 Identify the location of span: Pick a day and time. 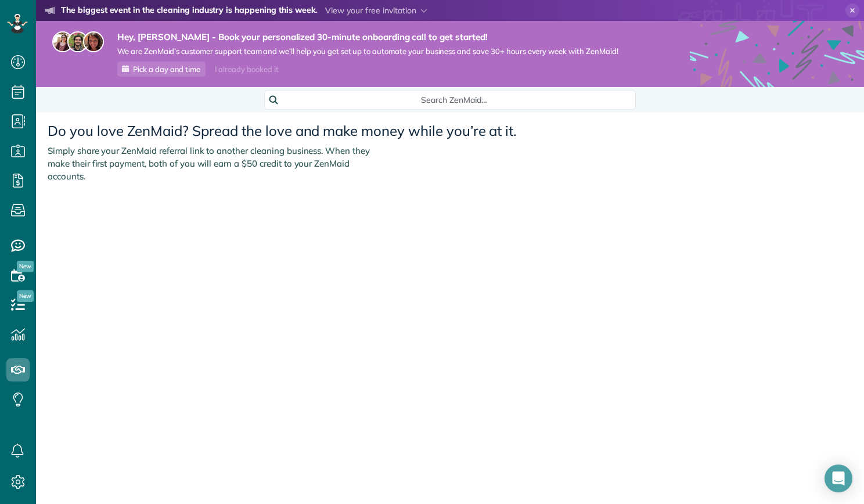
(167, 69).